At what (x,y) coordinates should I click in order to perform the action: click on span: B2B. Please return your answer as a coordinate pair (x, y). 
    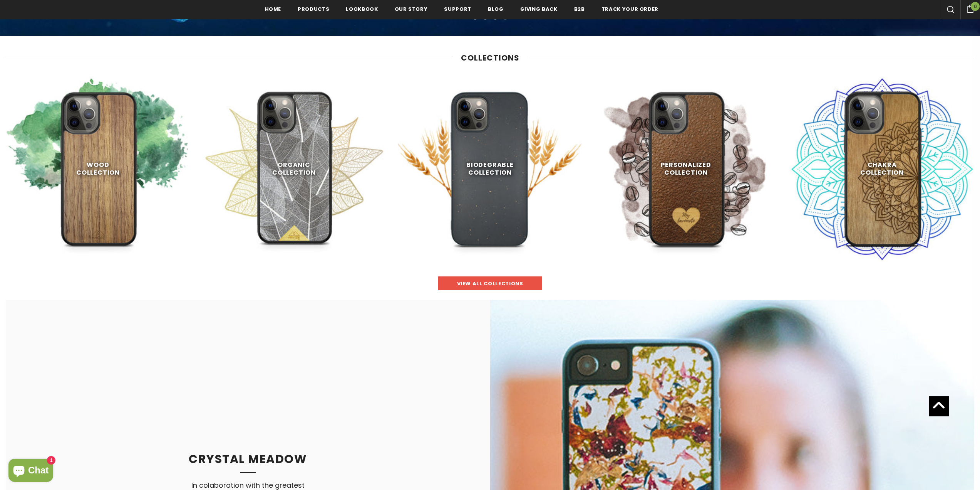
    Looking at the image, I should click on (580, 9).